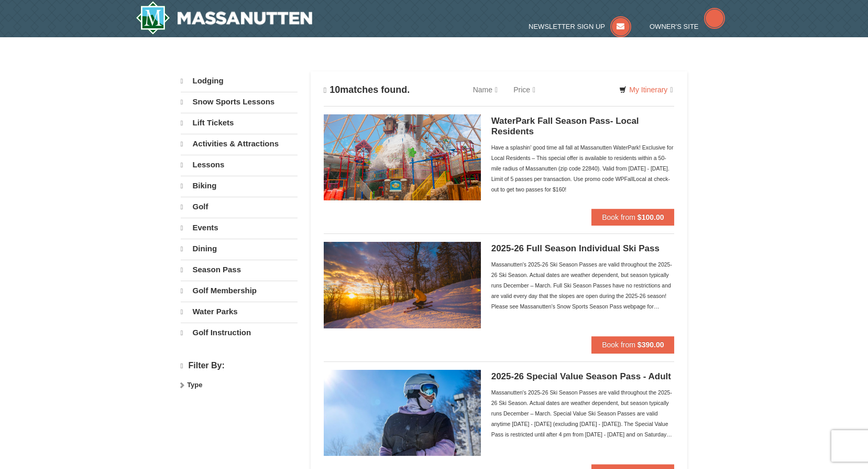 The width and height of the screenshot is (868, 469). What do you see at coordinates (239, 102) in the screenshot?
I see `a: Snow Sports Lessons` at bounding box center [239, 102].